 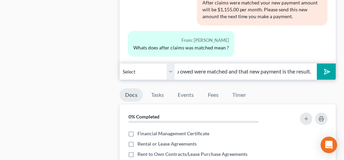 What do you see at coordinates (144, 116) in the screenshot?
I see `strong: 0% Completed` at bounding box center [144, 116].